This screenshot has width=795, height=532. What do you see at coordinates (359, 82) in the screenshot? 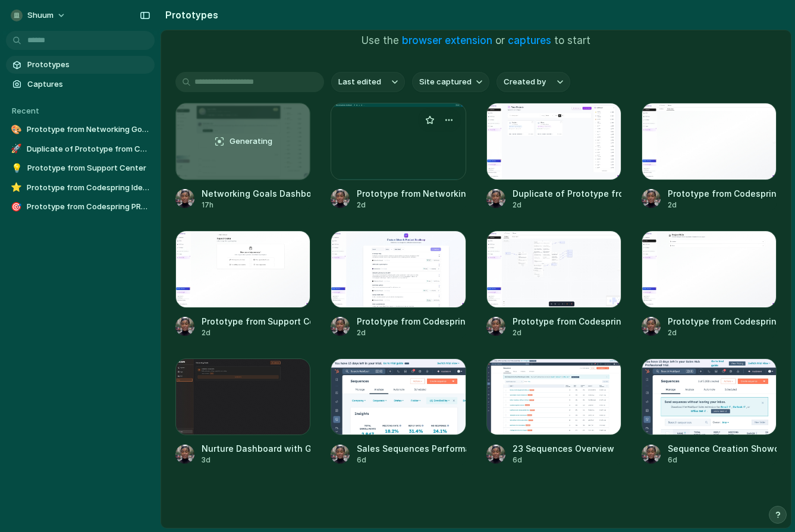
I see `span: Last edited` at bounding box center [359, 82].